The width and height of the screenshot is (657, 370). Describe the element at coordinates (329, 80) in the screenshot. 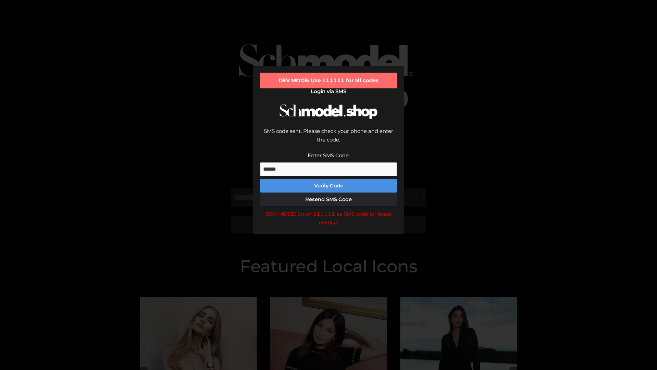

I see `div: DEV MODE: Use 111111 for all codes` at that location.